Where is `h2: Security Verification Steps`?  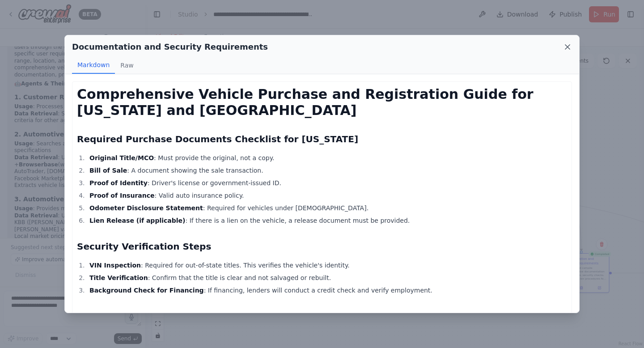 h2: Security Verification Steps is located at coordinates (322, 246).